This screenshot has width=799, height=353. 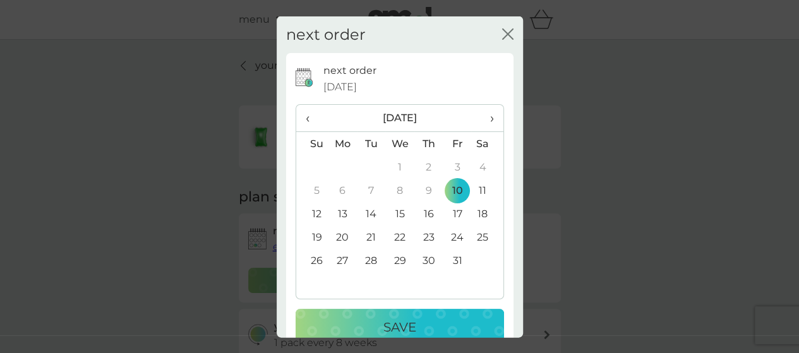 What do you see at coordinates (487, 190) in the screenshot?
I see `td: 11` at bounding box center [487, 190].